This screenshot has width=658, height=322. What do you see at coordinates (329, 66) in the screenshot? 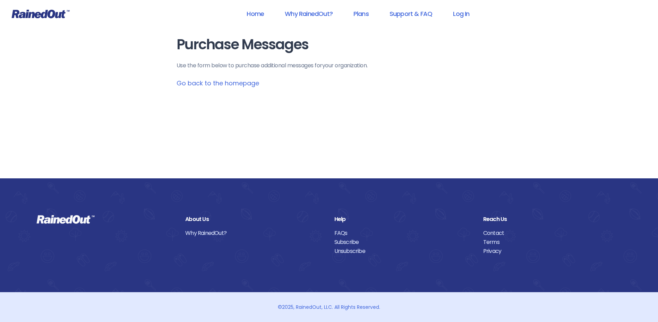
I see `p: Use the form below to purchase additional messages for your organization .` at bounding box center [329, 66].